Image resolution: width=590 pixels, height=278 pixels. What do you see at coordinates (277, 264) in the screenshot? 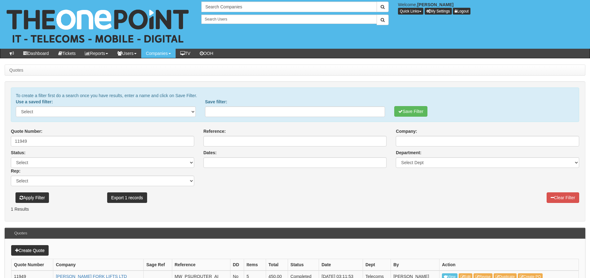
I see `th: Total` at bounding box center [277, 264].